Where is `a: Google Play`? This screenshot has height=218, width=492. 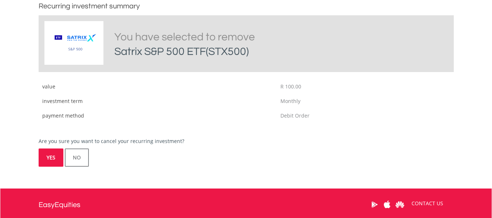
a: Google Play is located at coordinates (375, 205).